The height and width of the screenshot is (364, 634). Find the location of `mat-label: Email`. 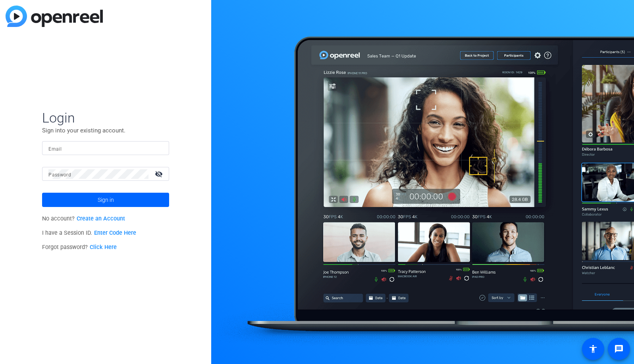

mat-label: Email is located at coordinates (55, 149).